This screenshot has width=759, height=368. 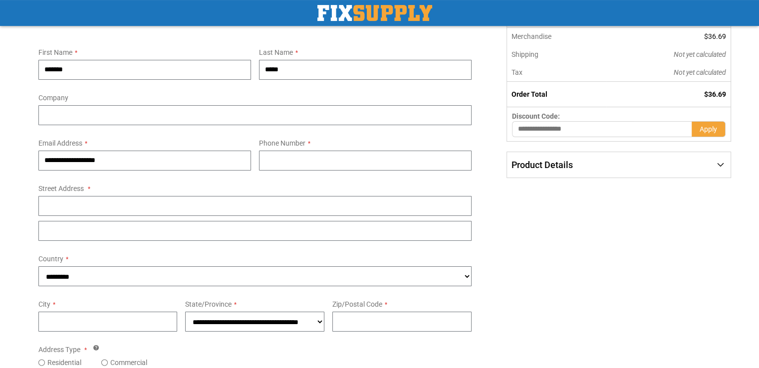 What do you see at coordinates (129, 363) in the screenshot?
I see `label: Commercial` at bounding box center [129, 363].